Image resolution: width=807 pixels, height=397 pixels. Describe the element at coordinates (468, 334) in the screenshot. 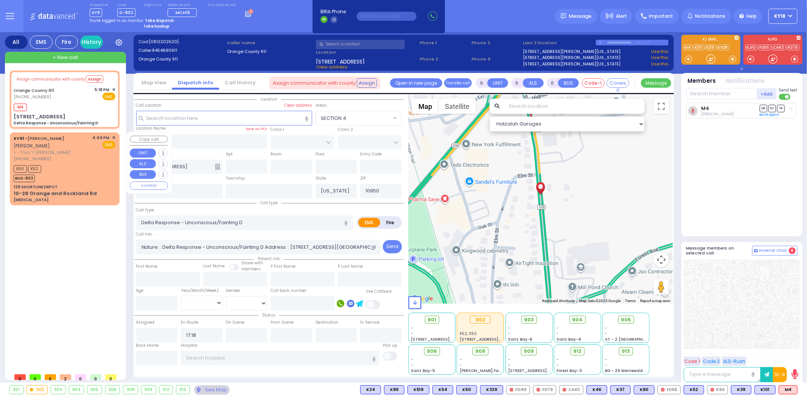

I see `span: K52, K50` at that location.